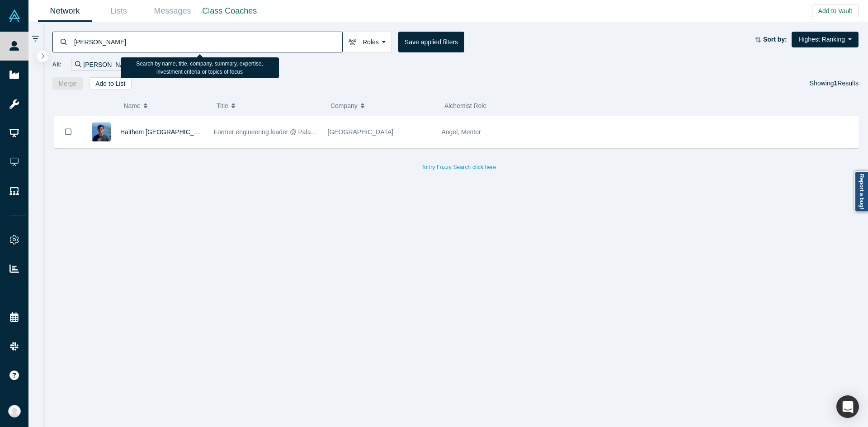 The image size is (868, 427). Describe the element at coordinates (101, 132) in the screenshot. I see `img: Haithem Turki's Profile Image` at that location.